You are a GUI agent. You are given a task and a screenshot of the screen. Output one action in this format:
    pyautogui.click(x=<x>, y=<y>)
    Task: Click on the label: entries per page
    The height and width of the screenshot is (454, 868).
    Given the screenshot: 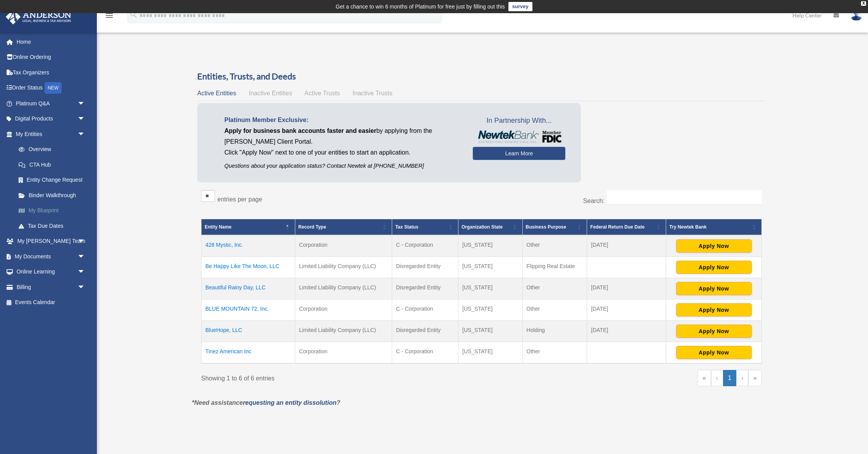 What is the action you would take?
    pyautogui.click(x=240, y=199)
    